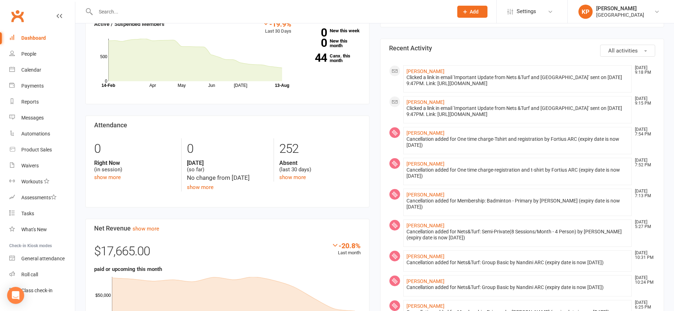  What do you see at coordinates (517, 173) in the screenshot?
I see `div: Cancellation added for One time charge-registration and t-shirt by Fortius ARC (expiry date is no...` at bounding box center [517, 173].